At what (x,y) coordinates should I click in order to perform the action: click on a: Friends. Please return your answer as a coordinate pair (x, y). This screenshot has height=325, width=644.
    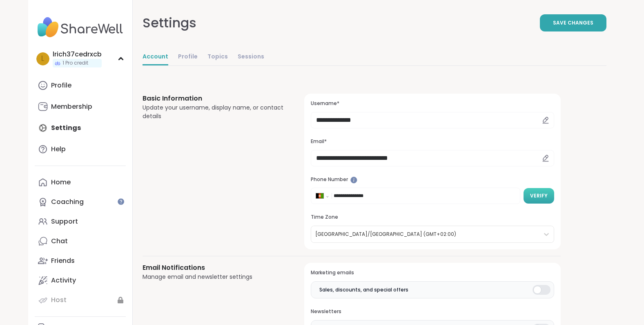
    Looking at the image, I should click on (80, 261).